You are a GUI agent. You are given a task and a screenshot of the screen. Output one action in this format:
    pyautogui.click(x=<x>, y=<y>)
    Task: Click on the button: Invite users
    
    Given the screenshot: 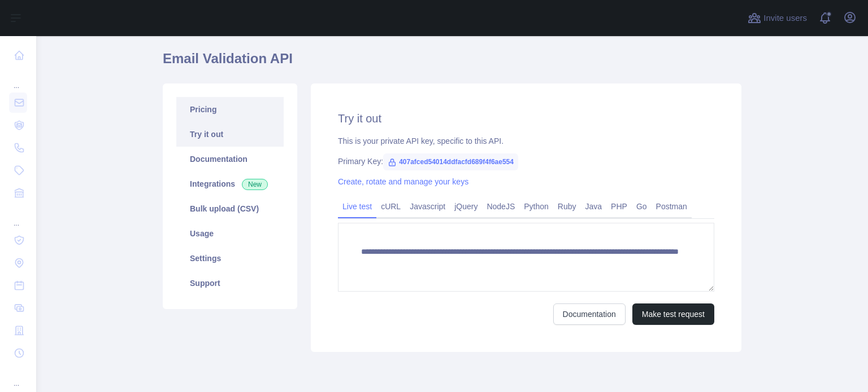 What is the action you would take?
    pyautogui.click(x=777, y=18)
    